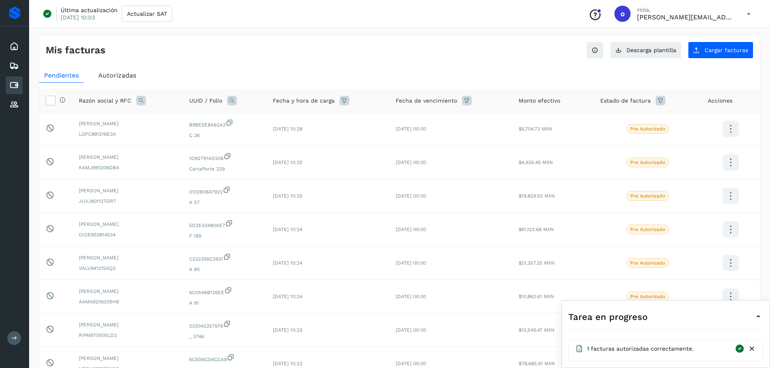 The width and height of the screenshot is (770, 368). What do you see at coordinates (651, 50) in the screenshot?
I see `span: Descarga plantilla` at bounding box center [651, 50].